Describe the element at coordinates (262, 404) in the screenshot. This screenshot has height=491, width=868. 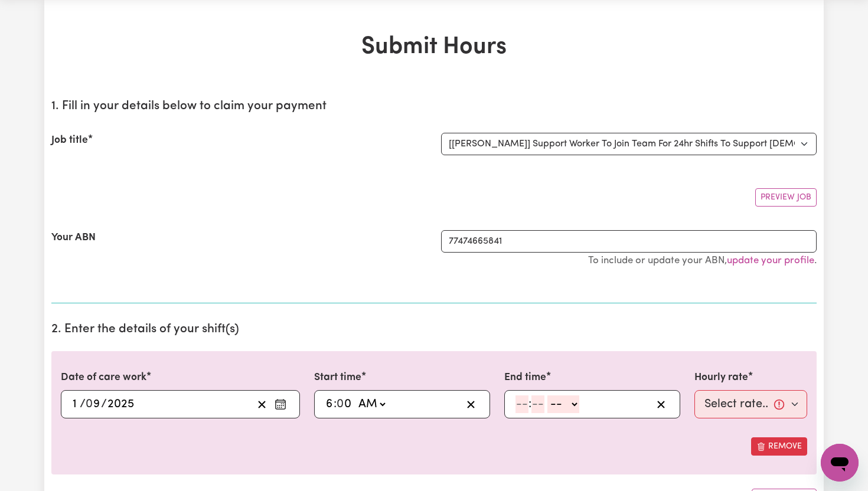
I see `button: Clear date` at that location.